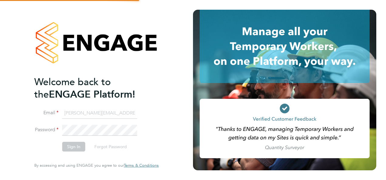 Image resolution: width=386 pixels, height=180 pixels. What do you see at coordinates (97, 166) in the screenshot?
I see `span: By accessing and using ENGAGE you agree to our` at bounding box center [97, 166].